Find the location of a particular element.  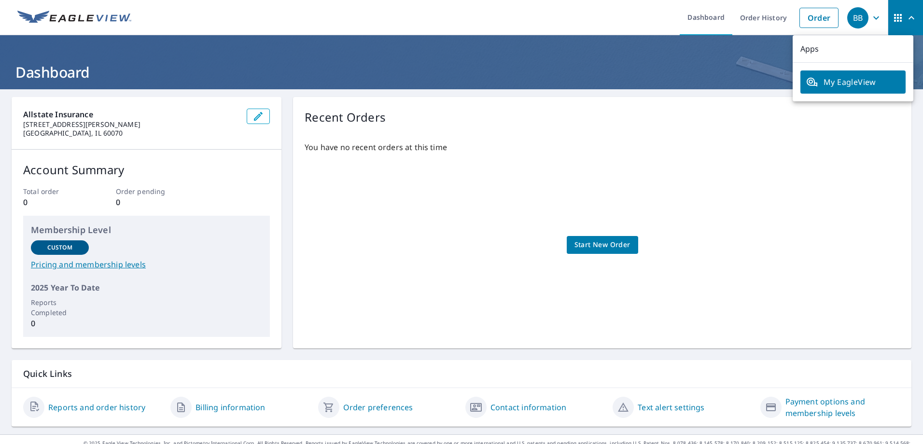

a: Contact information is located at coordinates (528, 408).